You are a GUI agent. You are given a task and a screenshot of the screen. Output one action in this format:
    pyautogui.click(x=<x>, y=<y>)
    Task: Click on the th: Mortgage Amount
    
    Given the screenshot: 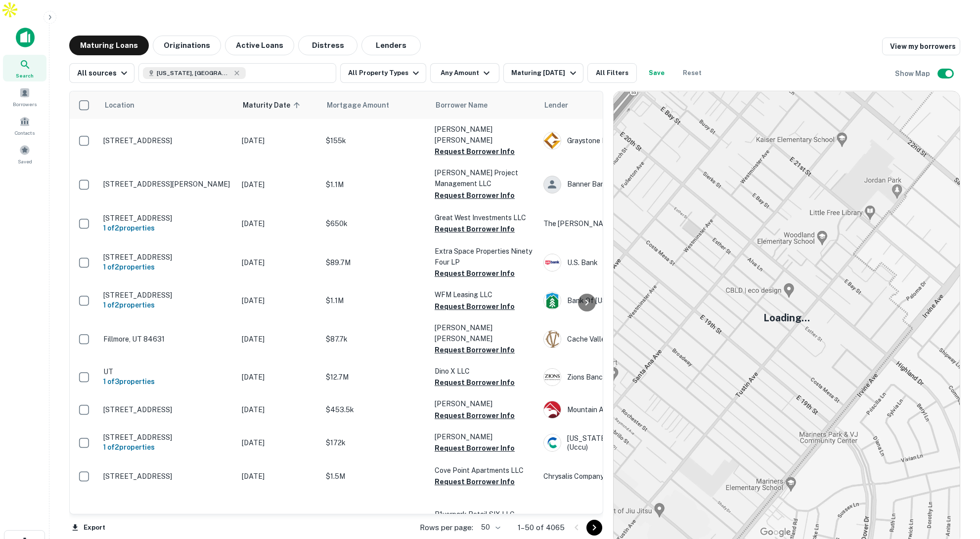 What is the action you would take?
    pyautogui.click(x=375, y=106)
    